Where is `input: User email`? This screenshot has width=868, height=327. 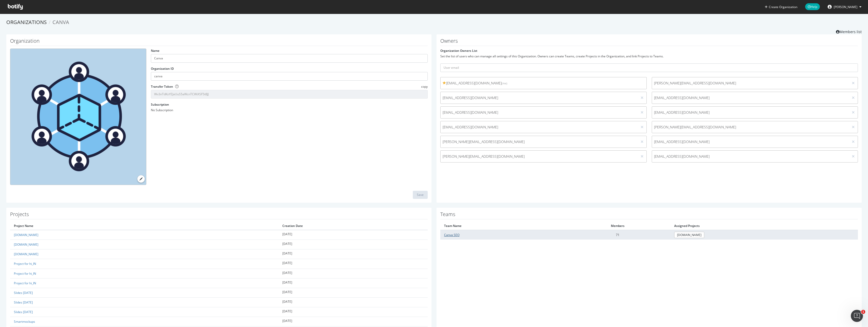 input: User email is located at coordinates (649, 68).